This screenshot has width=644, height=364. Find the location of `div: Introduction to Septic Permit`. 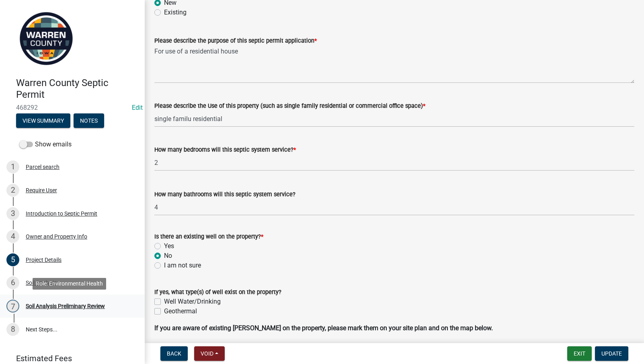

div: Introduction to Septic Permit is located at coordinates (62, 214).